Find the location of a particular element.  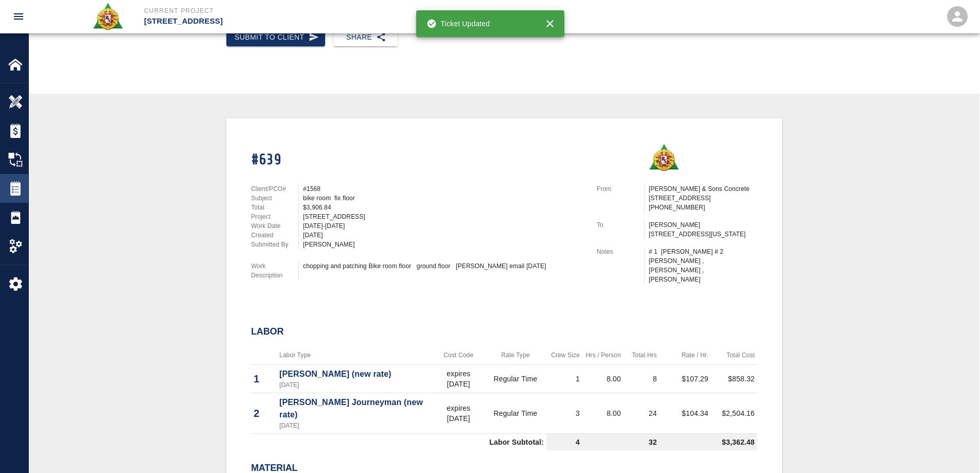

th: Rate / Hr. is located at coordinates (685, 355).